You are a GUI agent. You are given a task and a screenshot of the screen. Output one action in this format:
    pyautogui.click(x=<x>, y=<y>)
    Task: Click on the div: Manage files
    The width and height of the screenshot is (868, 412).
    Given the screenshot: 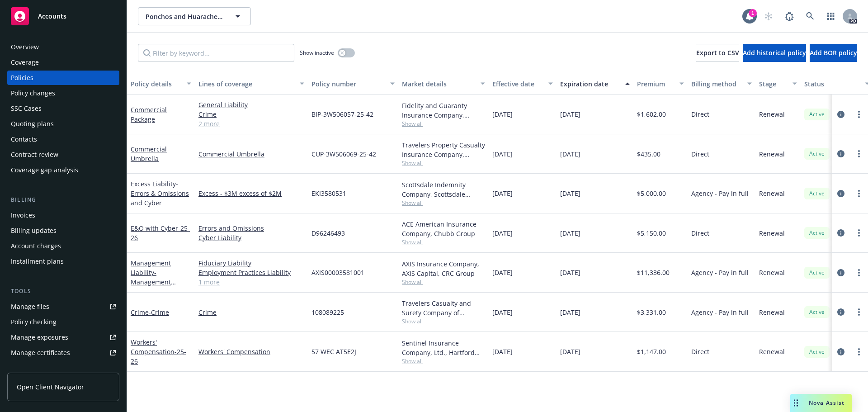 What is the action you would take?
    pyautogui.click(x=30, y=306)
    